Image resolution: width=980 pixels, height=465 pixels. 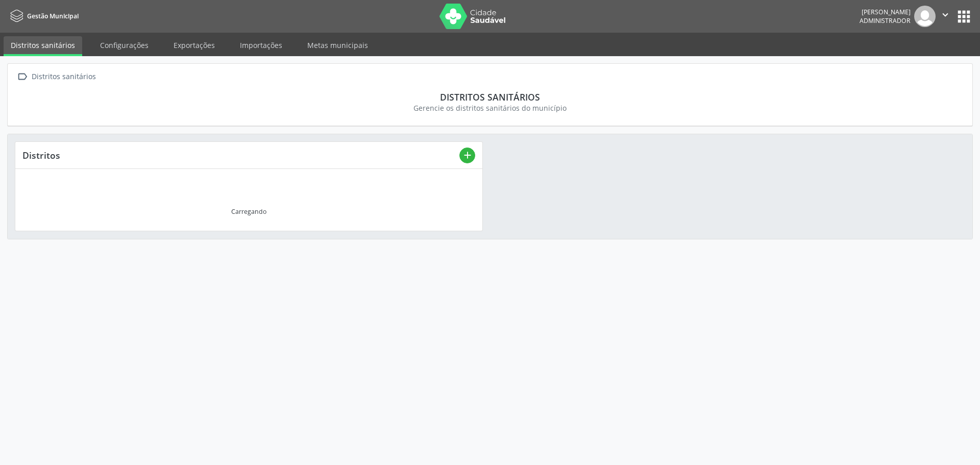 I want to click on div: Carregando, so click(x=248, y=212).